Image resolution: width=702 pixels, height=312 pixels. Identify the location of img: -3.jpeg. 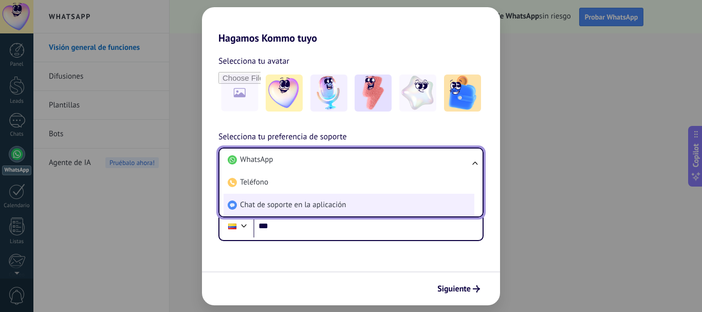
(373, 93).